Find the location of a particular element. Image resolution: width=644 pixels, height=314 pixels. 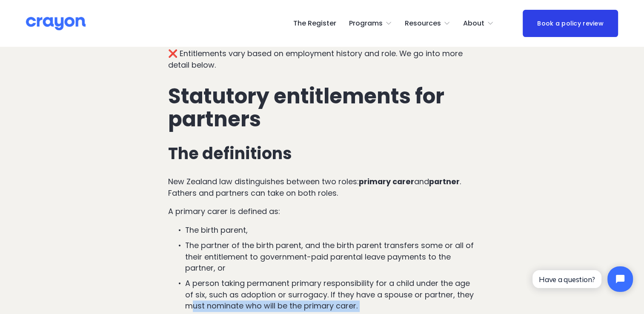

p: New Zealand law distinguishes between two roles: and . Fathers and partners can take on both roles. is located at coordinates (322, 187).